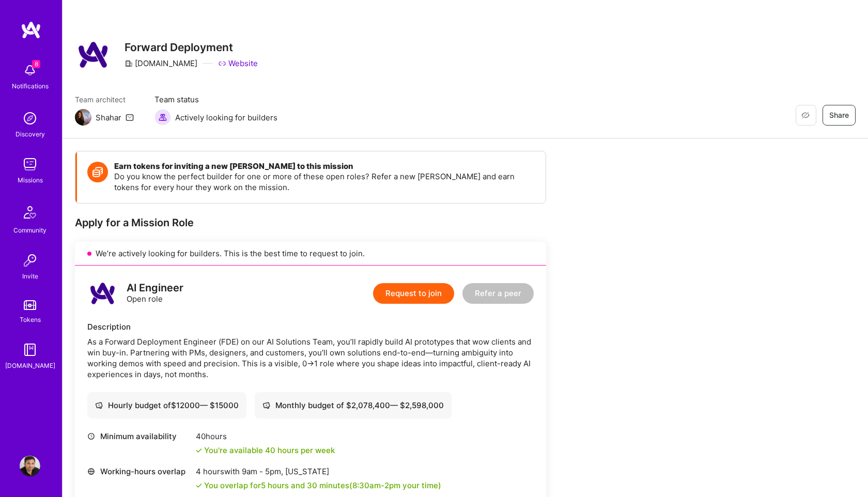 Image resolution: width=868 pixels, height=497 pixels. Describe the element at coordinates (30, 212) in the screenshot. I see `img: Community` at that location.